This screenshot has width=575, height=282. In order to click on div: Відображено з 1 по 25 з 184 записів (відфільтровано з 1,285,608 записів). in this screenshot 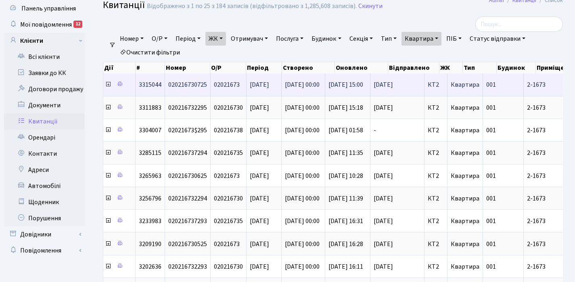, I will do `click(252, 6)`.